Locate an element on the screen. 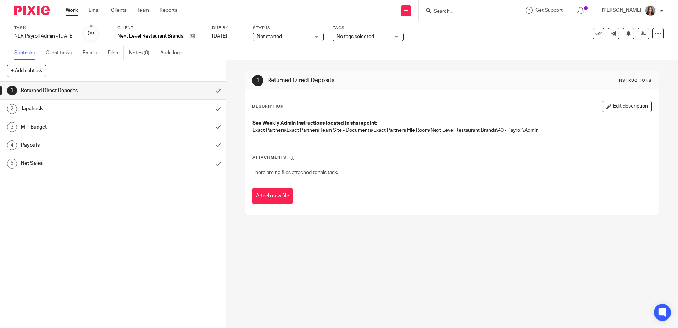  img: headshot%20-%20work.jpg is located at coordinates (651, 11).